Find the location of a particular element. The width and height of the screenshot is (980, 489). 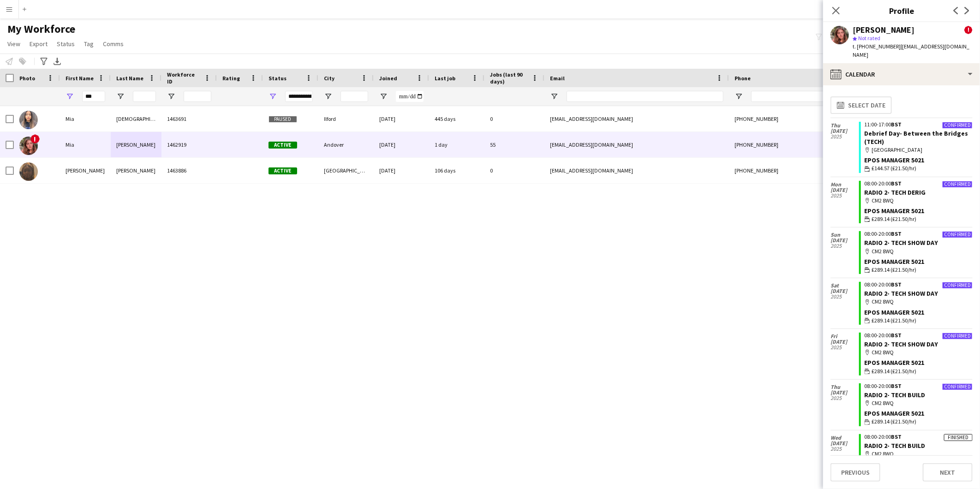

app-action-btn: Advanced filters is located at coordinates (44, 62).